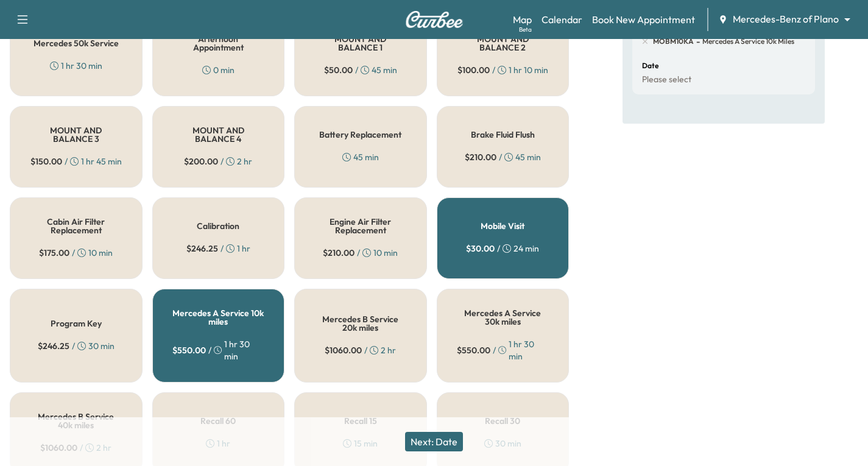 This screenshot has height=466, width=868. I want to click on a: Calendar, so click(561, 19).